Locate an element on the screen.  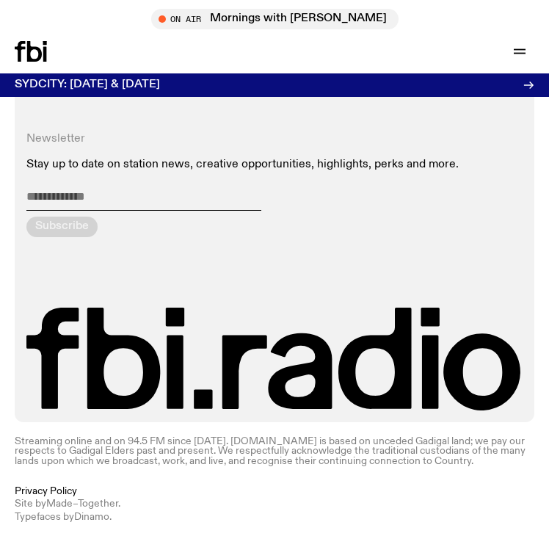
span: Site by is located at coordinates (30, 504).